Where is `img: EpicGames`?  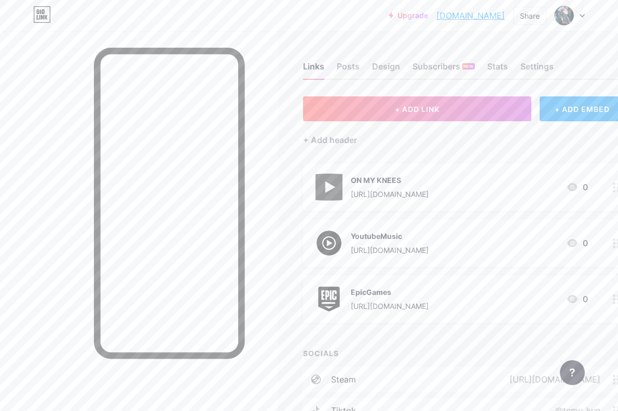 img: EpicGames is located at coordinates (329, 299).